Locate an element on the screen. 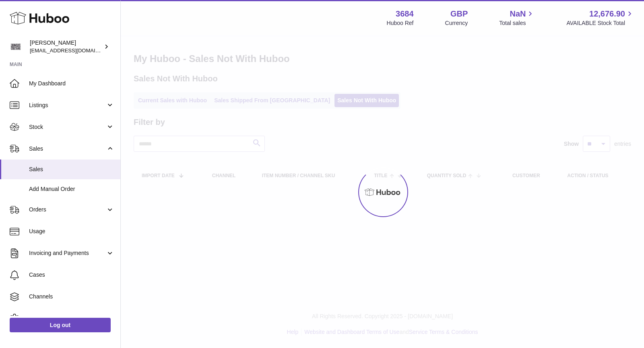 The width and height of the screenshot is (644, 348). span: 12,676.90 is located at coordinates (607, 14).